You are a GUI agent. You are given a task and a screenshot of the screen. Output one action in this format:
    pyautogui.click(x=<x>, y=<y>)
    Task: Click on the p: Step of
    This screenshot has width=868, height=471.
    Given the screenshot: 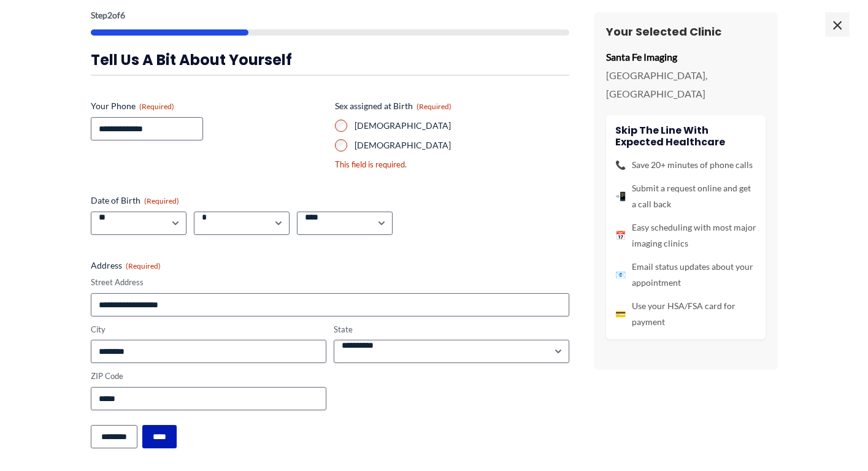 What is the action you would take?
    pyautogui.click(x=330, y=15)
    